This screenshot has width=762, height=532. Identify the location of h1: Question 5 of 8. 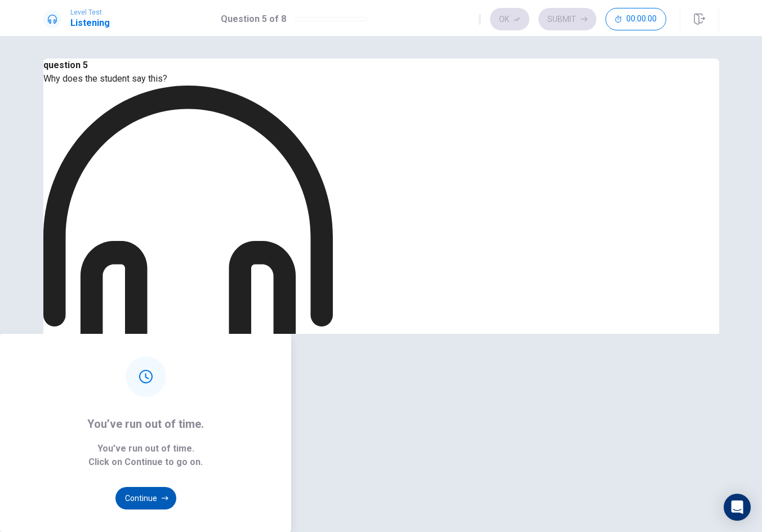
(253, 19).